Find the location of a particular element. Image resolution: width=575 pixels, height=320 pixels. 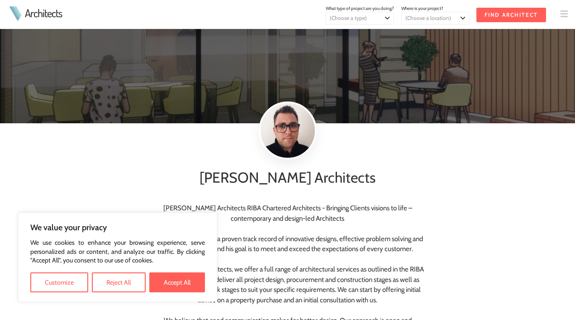

p: We use cookies to enhance your browsing experience, serve personalized ads or content, and analyz... is located at coordinates (118, 251).